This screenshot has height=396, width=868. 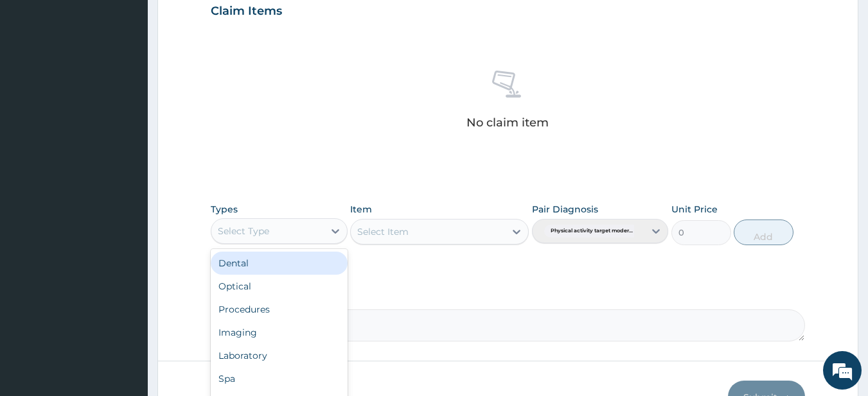 I want to click on label: Pair Diagnosis, so click(x=565, y=209).